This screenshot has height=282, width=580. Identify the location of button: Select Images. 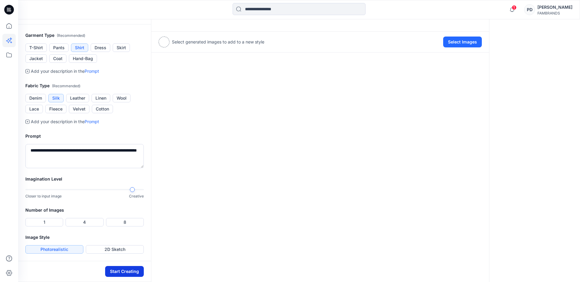
(462, 42).